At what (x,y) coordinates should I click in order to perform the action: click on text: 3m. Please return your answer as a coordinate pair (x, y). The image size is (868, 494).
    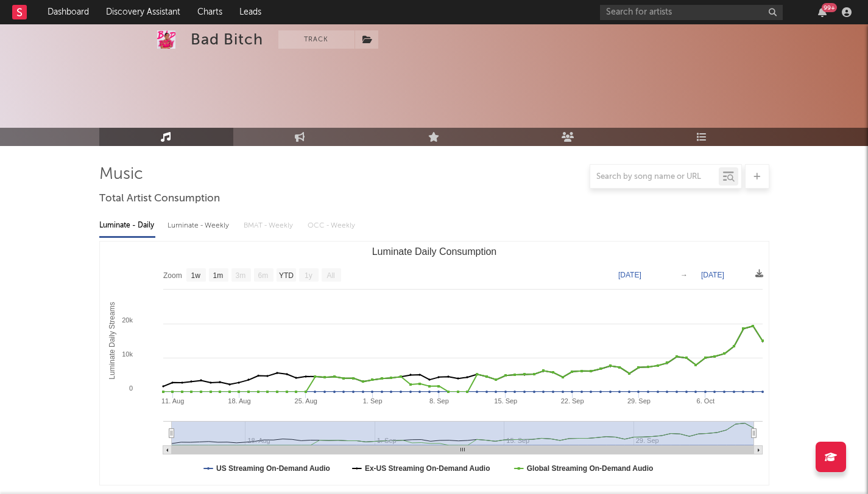
    Looking at the image, I should click on (240, 276).